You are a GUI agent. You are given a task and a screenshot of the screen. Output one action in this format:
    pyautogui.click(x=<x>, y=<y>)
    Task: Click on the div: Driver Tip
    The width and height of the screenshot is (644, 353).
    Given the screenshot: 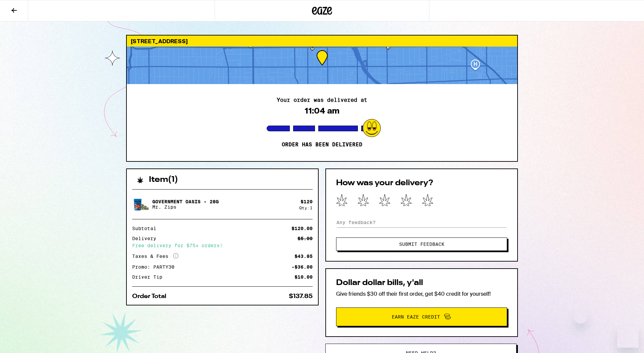 What is the action you would take?
    pyautogui.click(x=150, y=277)
    